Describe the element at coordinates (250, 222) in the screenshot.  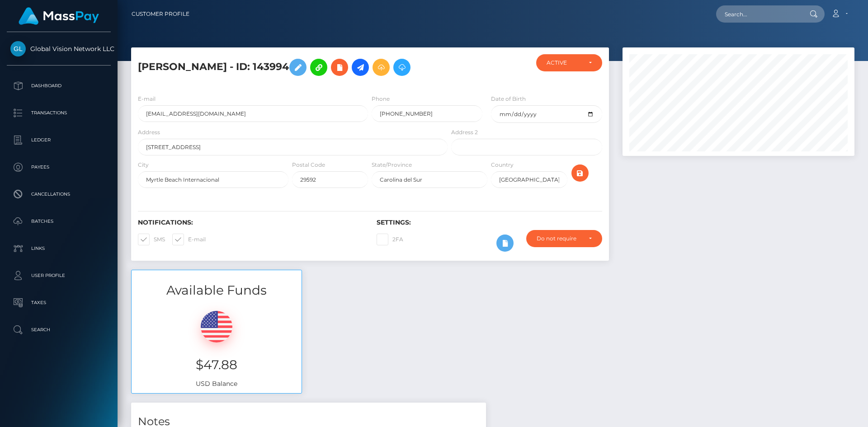
I see `h6: Notifications:` at that location.